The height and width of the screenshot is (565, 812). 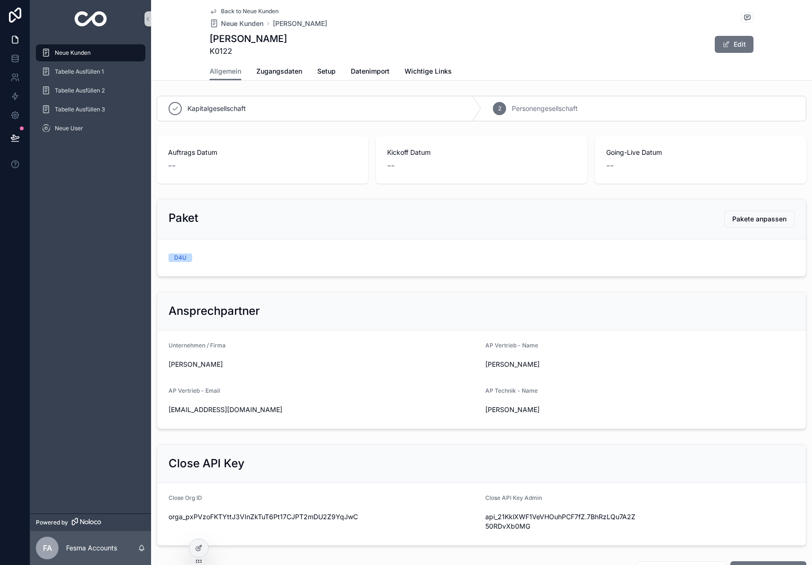 What do you see at coordinates (225, 72) in the screenshot?
I see `a: Allgemein` at bounding box center [225, 72].